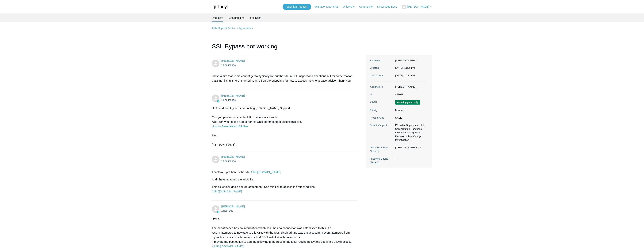 Image resolution: width=644 pixels, height=248 pixels. I want to click on p: And I have attached the HAR file, so click(283, 180).